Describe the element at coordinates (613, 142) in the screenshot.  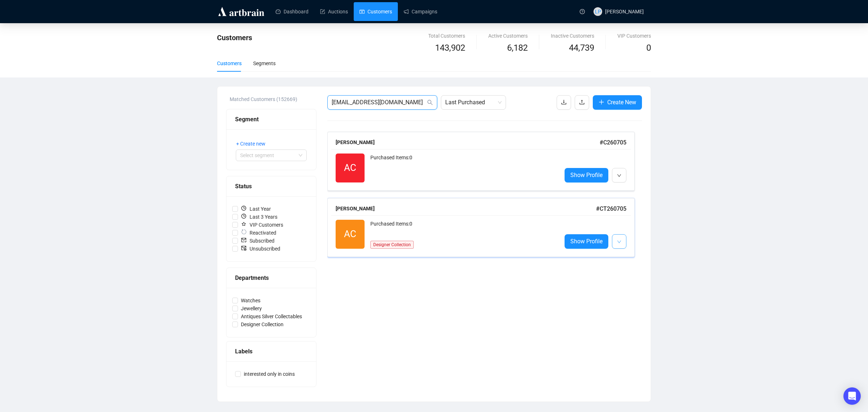
I see `span: # C260705` at that location.